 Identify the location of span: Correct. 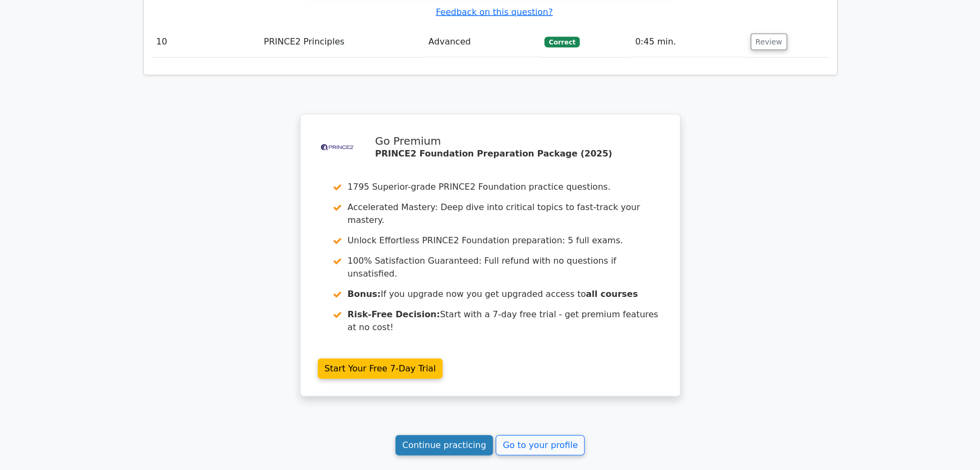
(561, 43).